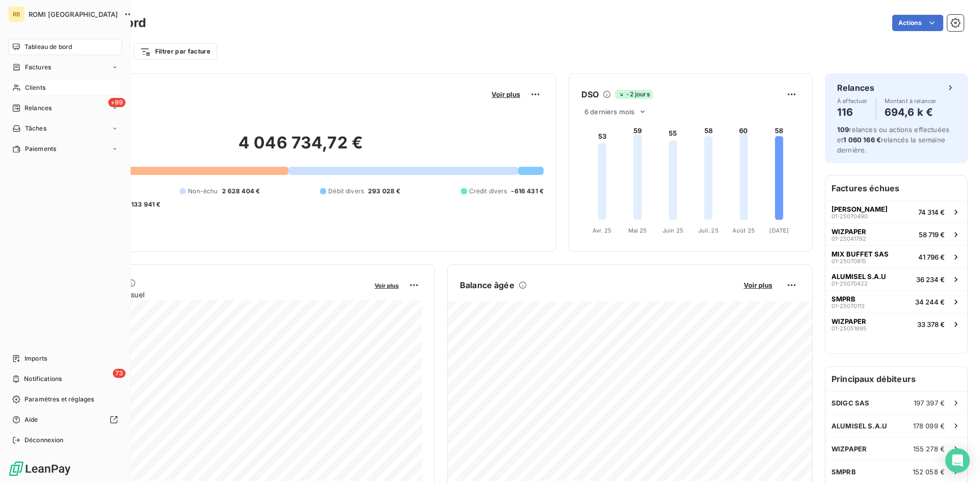 This screenshot has height=483, width=980. What do you see at coordinates (346, 192) in the screenshot?
I see `span: Débit divers` at bounding box center [346, 192].